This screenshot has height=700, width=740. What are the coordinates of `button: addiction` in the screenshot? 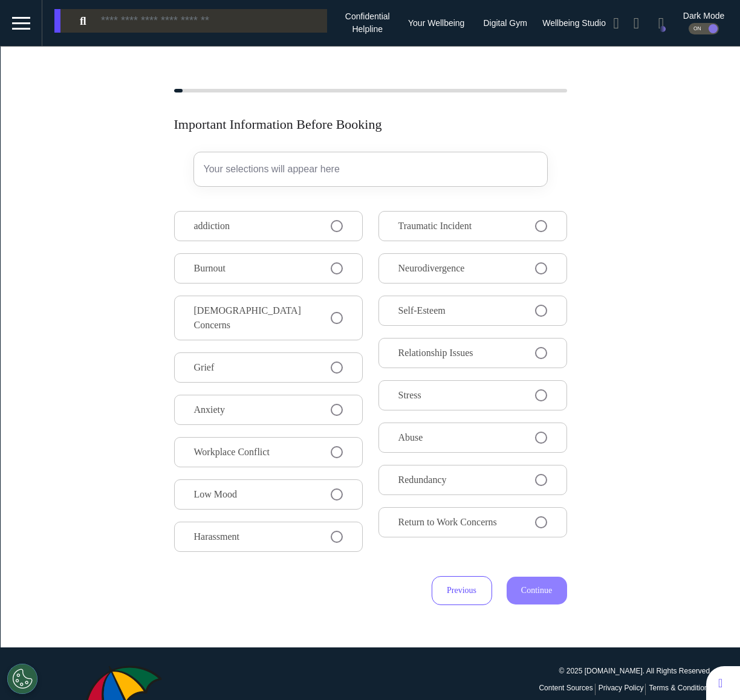 It's located at (268, 226).